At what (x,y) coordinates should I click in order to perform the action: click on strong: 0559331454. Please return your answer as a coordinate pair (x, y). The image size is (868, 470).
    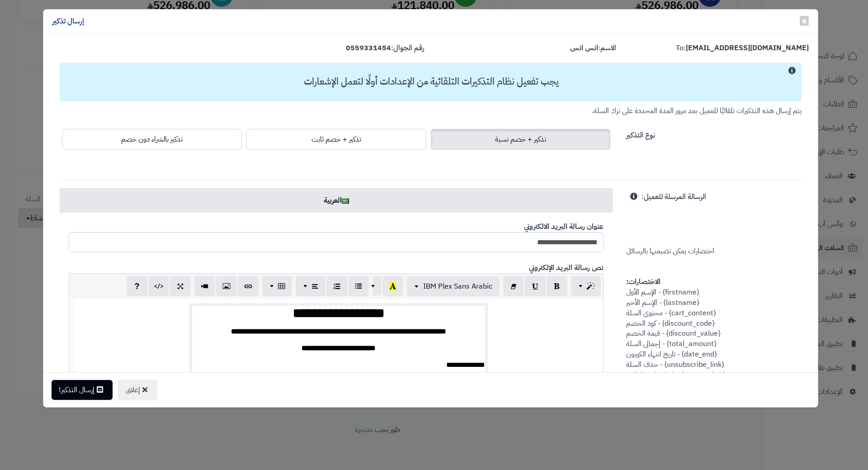
    Looking at the image, I should click on (368, 48).